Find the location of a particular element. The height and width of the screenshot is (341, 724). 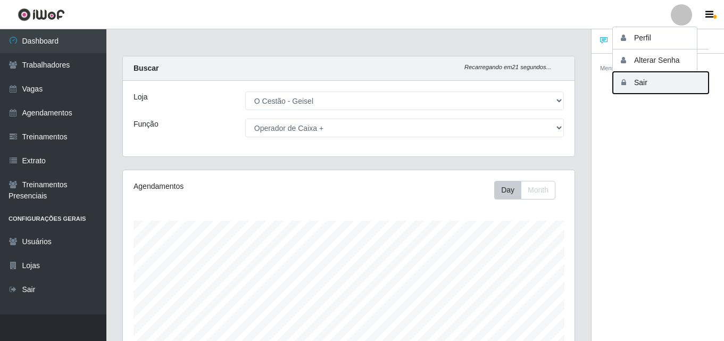

img: CoreUI Logo is located at coordinates (41, 14).